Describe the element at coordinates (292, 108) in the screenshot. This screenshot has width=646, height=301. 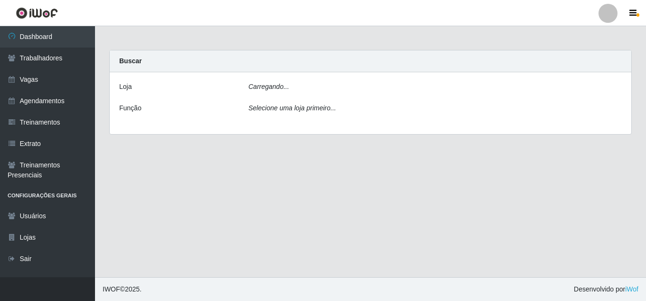
I see `i: Selecione uma loja primeiro...` at that location.